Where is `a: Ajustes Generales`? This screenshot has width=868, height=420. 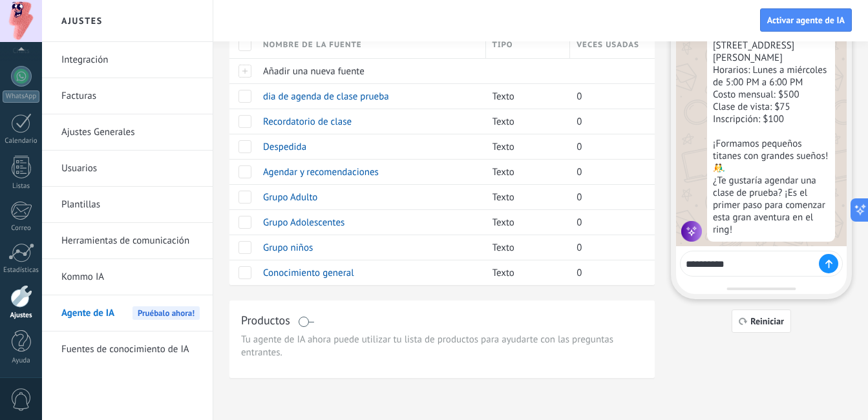
a: Ajustes Generales is located at coordinates (130, 132).